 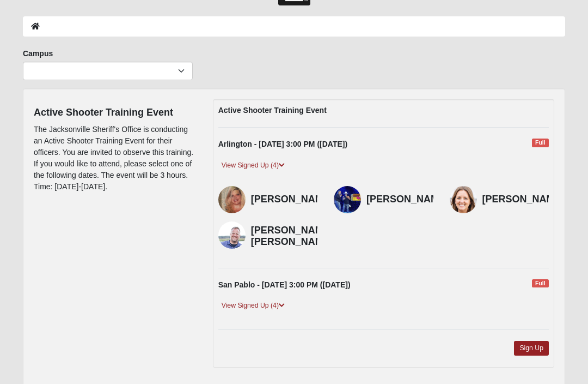 I want to click on p: The Jacksonville Sheriff's Office is conducting an Active Shooter Training Event for their office..., so click(x=115, y=158).